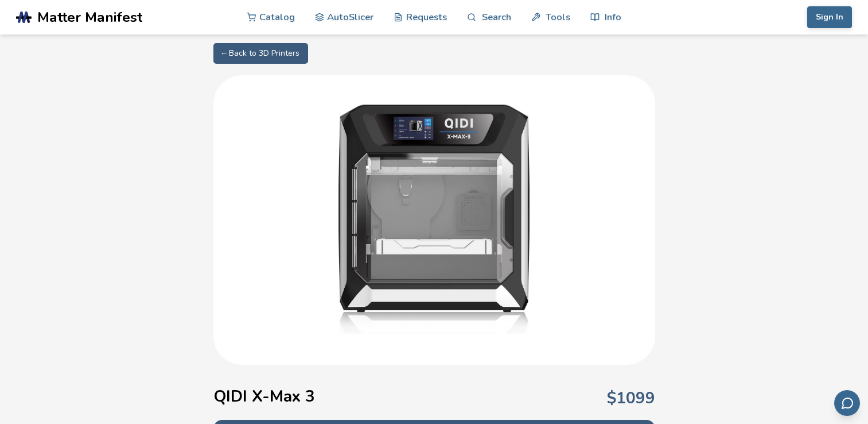  What do you see at coordinates (260, 53) in the screenshot?
I see `a: ← Back to 3D Printers` at bounding box center [260, 53].